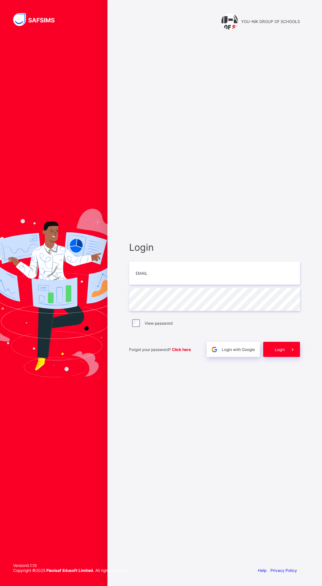 The height and width of the screenshot is (586, 322). Describe the element at coordinates (70, 570) in the screenshot. I see `strong: Flexisaf Edusoft Limited.` at that location.